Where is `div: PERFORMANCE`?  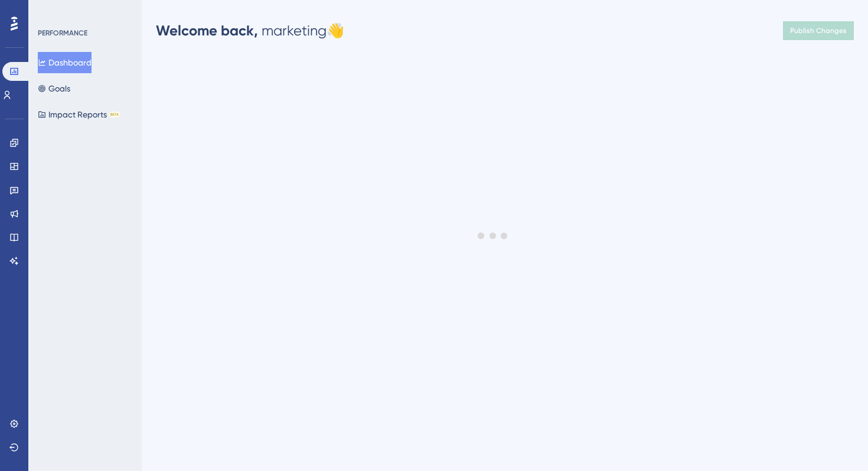 div: PERFORMANCE is located at coordinates (63, 33).